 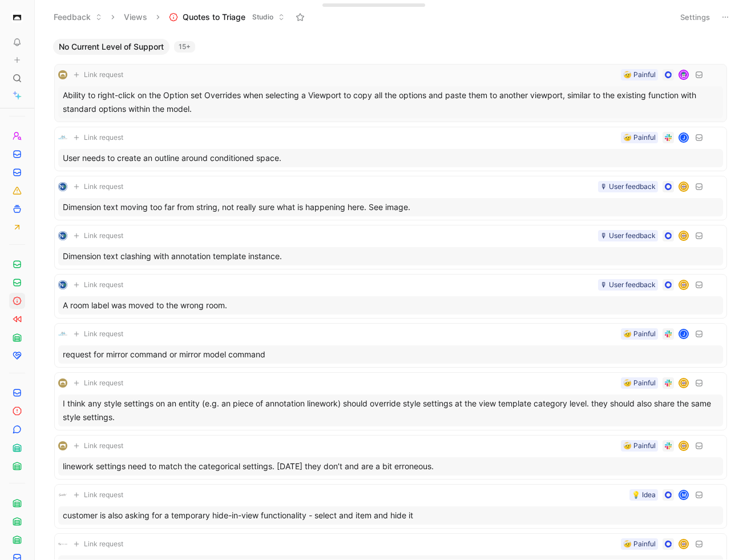 I want to click on a: logoLink request🎙 User feedbackavatarDimension text moving too far from string, not really sure w..., so click(x=390, y=198).